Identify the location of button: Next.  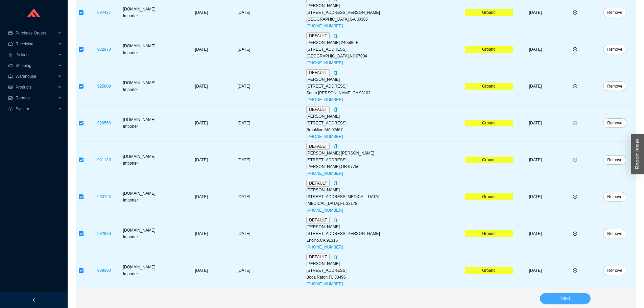
(565, 299).